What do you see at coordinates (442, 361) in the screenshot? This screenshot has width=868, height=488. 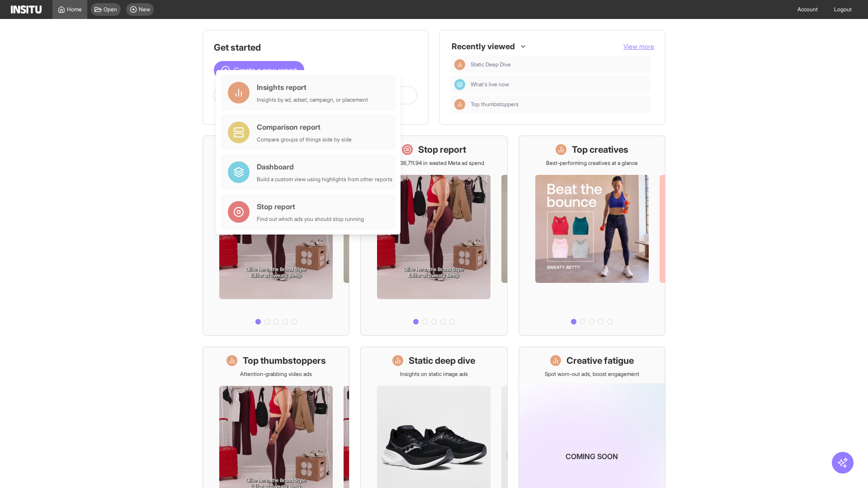 I see `h1: Static deep dive` at bounding box center [442, 361].